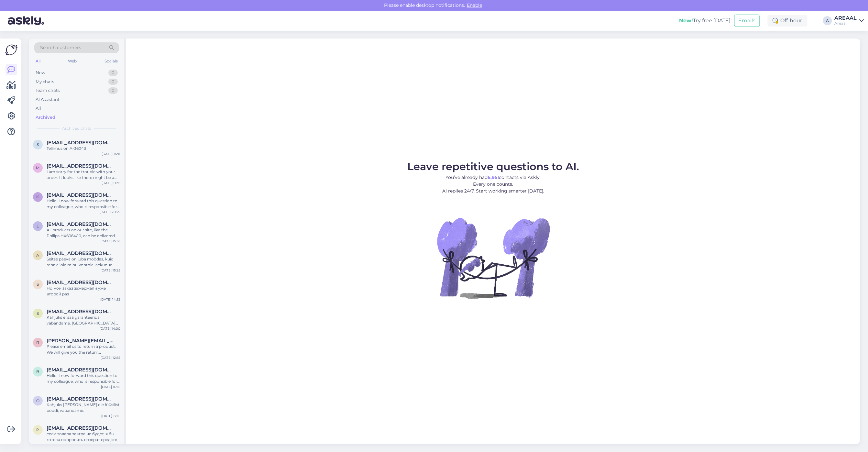 This screenshot has height=452, width=868. What do you see at coordinates (787, 21) in the screenshot?
I see `div: Off-hour` at bounding box center [787, 21].